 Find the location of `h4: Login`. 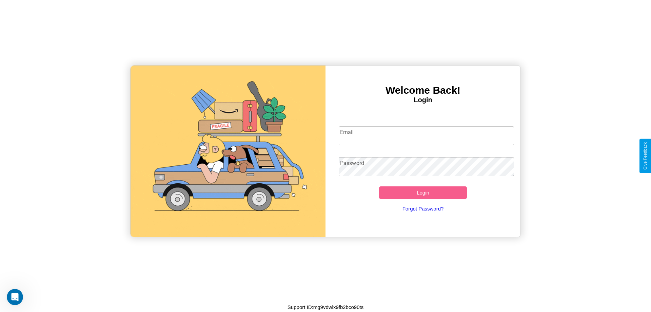

h4: Login is located at coordinates (423, 100).